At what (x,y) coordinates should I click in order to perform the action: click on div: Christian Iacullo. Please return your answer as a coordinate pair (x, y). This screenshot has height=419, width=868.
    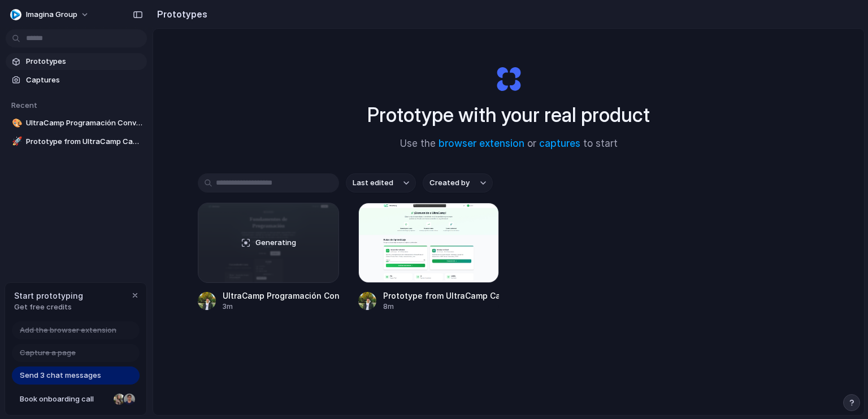
    Looking at the image, I should click on (130, 399).